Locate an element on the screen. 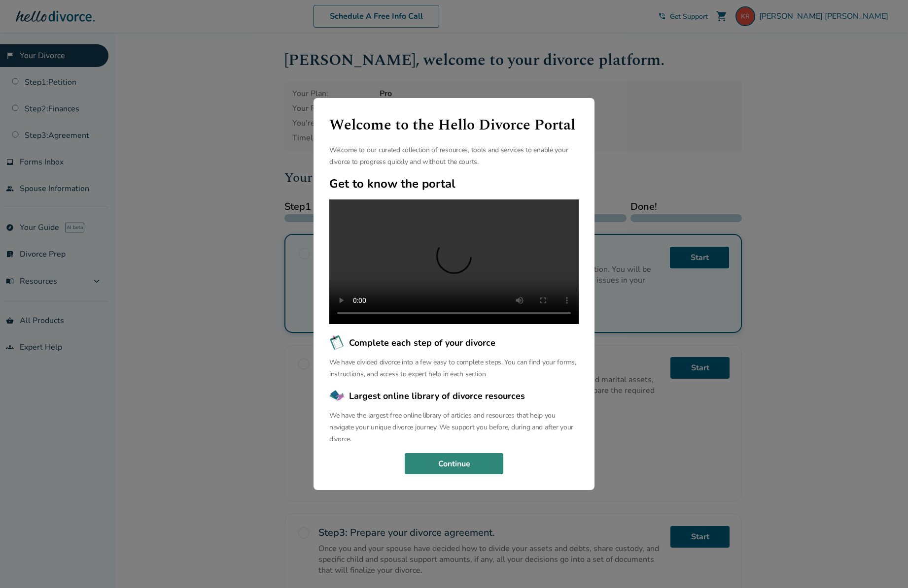  h1: Welcome to the Hello Divorce Portal is located at coordinates (454, 125).